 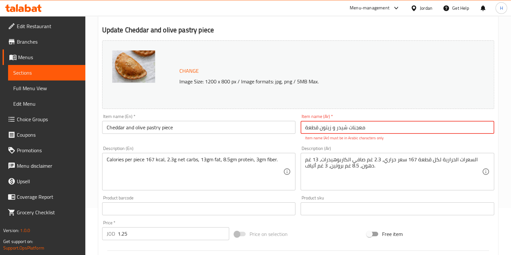 I want to click on div: Menu-management, so click(x=369, y=8).